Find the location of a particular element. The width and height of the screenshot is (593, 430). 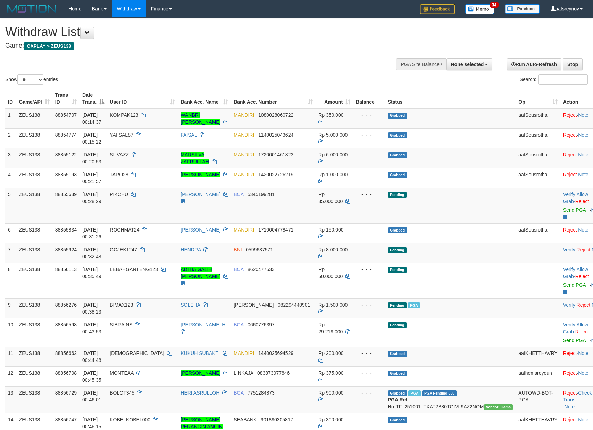

a: Send PGA is located at coordinates (575, 285).